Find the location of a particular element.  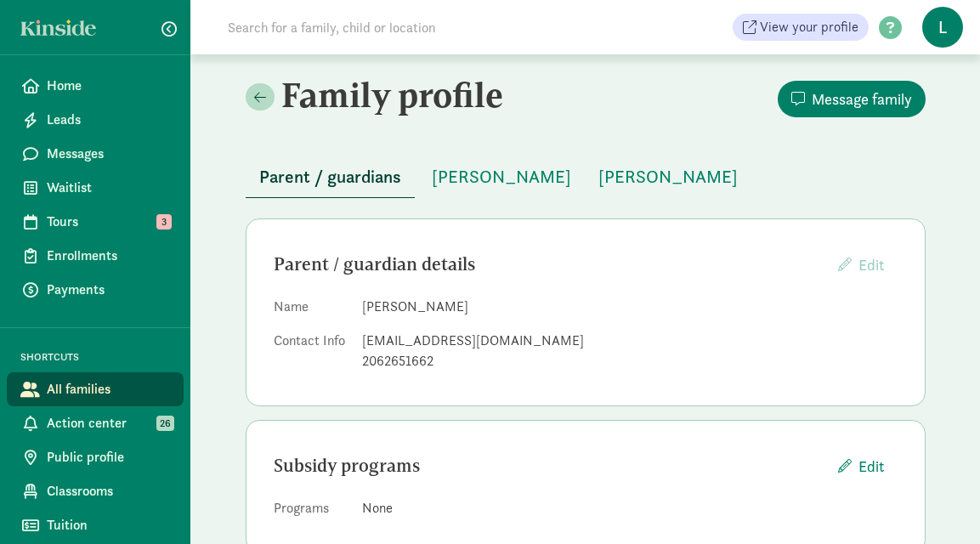

span: Enrollments is located at coordinates (108, 256).